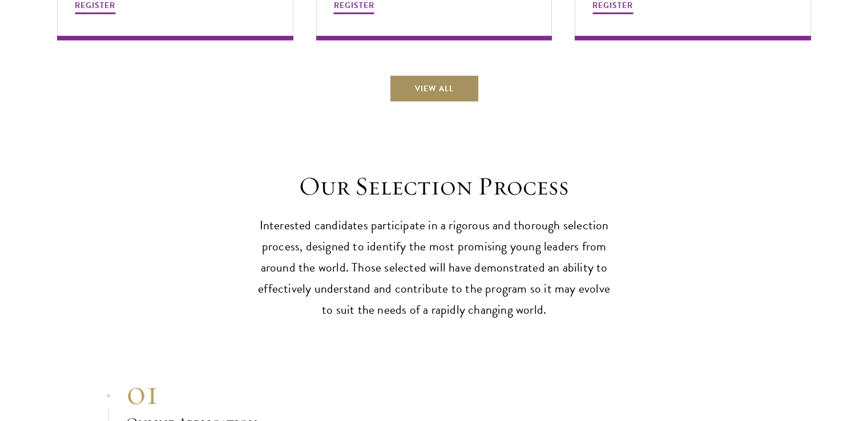  What do you see at coordinates (271, 392) in the screenshot?
I see `div: 01` at bounding box center [271, 392].